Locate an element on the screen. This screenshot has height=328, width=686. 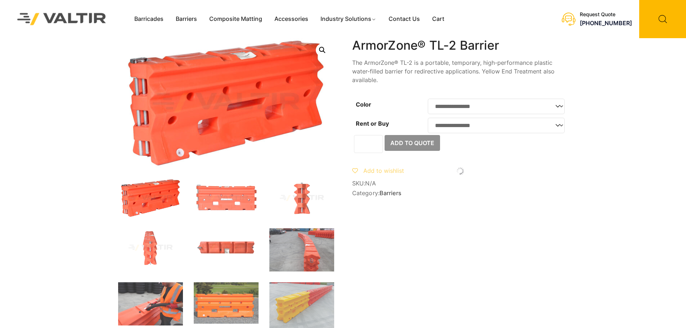
a: Contact Us is located at coordinates (404, 19).